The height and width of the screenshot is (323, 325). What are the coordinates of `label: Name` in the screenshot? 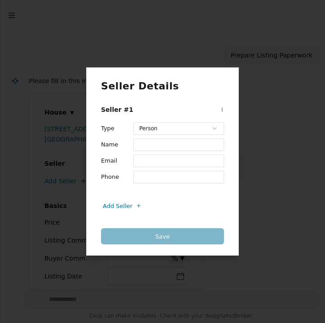 It's located at (110, 145).